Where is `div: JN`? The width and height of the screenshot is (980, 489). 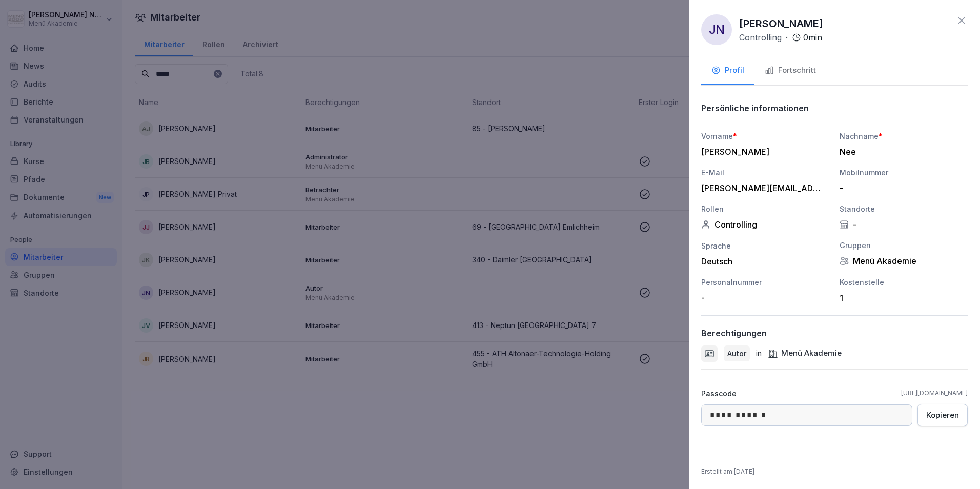
div: JN is located at coordinates (717, 30).